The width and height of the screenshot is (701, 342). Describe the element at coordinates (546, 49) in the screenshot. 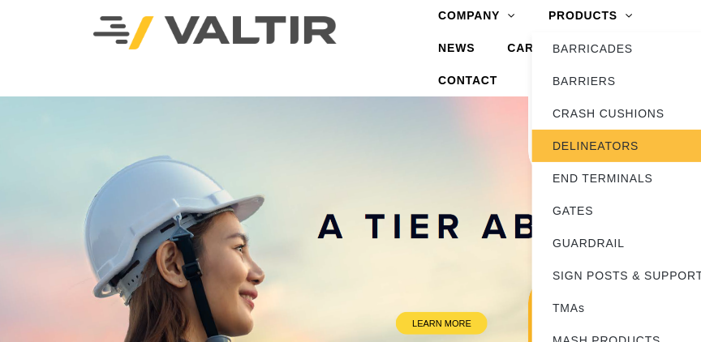

I see `a: CAREERS` at that location.